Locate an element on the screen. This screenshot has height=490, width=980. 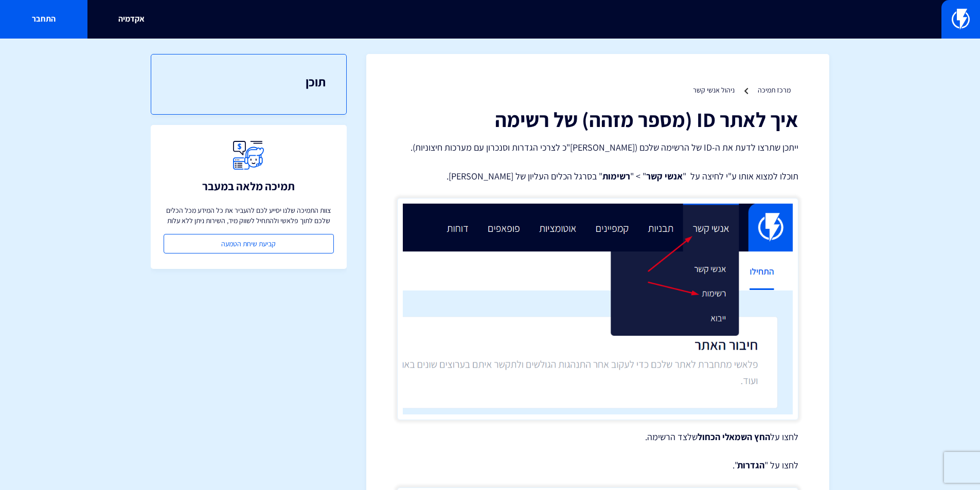
a: קביעת שיחת הטמעה is located at coordinates (248, 243).